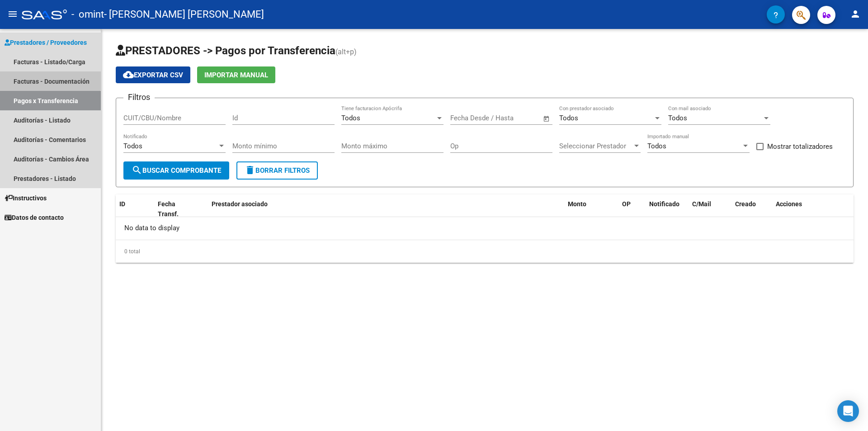 The width and height of the screenshot is (868, 431). Describe the element at coordinates (848, 411) in the screenshot. I see `div: Open Intercom Messenger` at that location.